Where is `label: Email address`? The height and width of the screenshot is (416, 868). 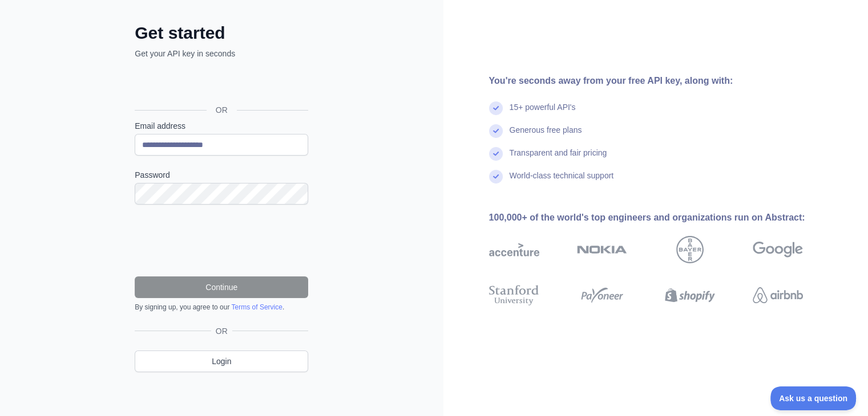
label: Email address is located at coordinates (222, 126).